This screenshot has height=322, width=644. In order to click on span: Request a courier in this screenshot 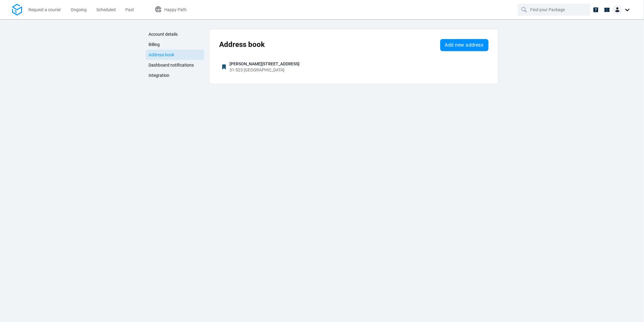, I will do `click(45, 10)`.